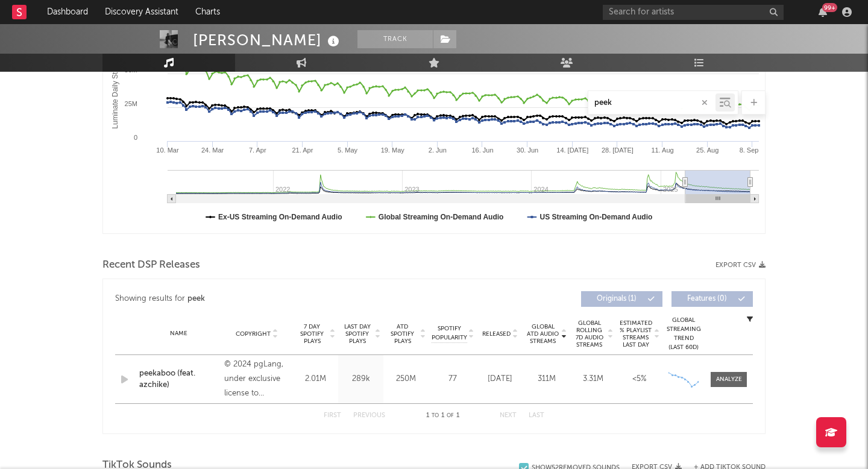 This screenshot has width=868, height=469. What do you see at coordinates (592, 379) in the screenshot?
I see `div: 3.31M` at bounding box center [592, 379].